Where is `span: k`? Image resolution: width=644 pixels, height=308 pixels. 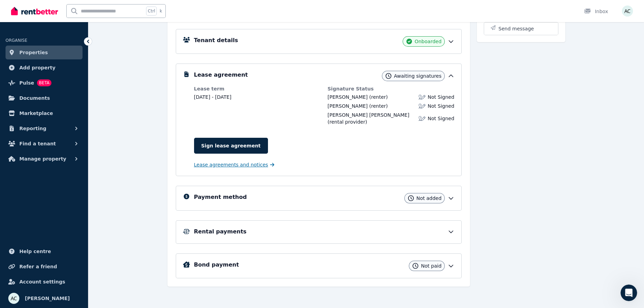
span: k is located at coordinates (161, 11).